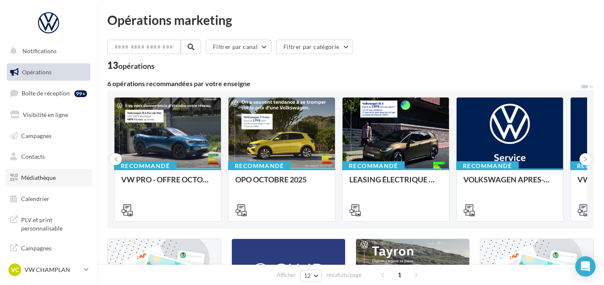 The width and height of the screenshot is (604, 285). Describe the element at coordinates (400, 275) in the screenshot. I see `span: 1` at that location.